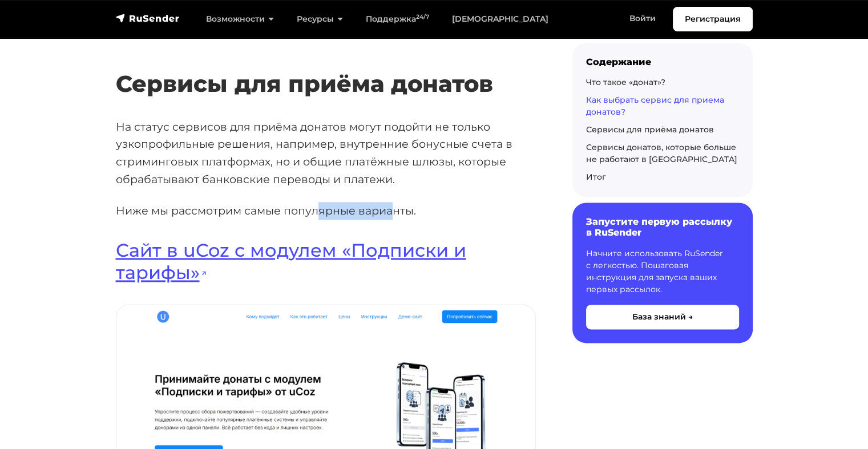  I want to click on a: Регистрация, so click(713, 19).